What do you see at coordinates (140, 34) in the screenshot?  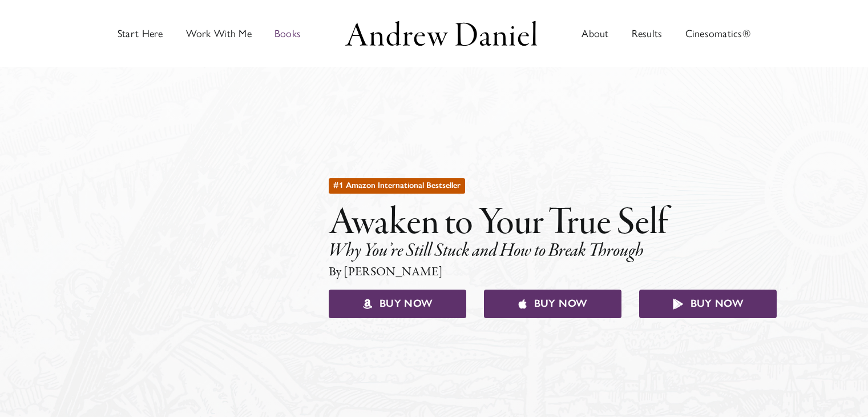 I see `a: Start Here` at bounding box center [140, 34].